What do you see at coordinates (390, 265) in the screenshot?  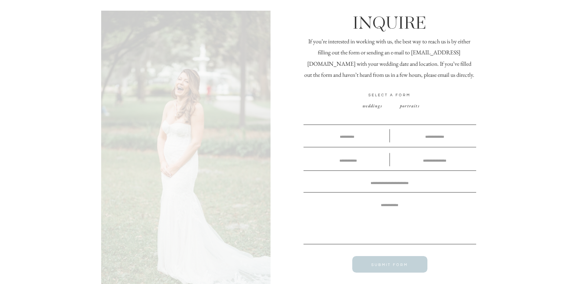 I see `p: SUBMIT FORM` at bounding box center [390, 265].